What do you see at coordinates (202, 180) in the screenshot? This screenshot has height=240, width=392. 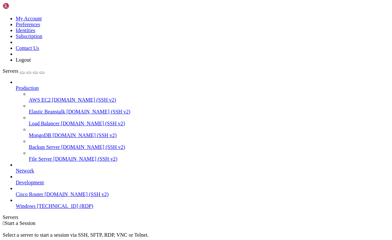 I see `li: Development` at bounding box center [202, 180].